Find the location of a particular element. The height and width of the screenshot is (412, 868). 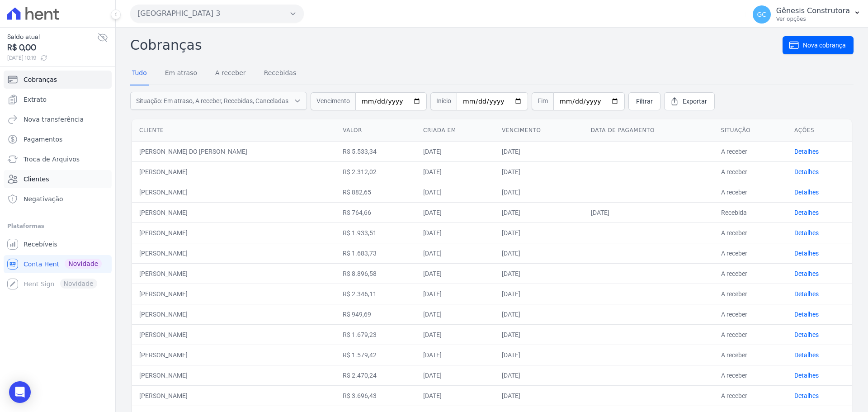

span: Novidade is located at coordinates (83, 264).